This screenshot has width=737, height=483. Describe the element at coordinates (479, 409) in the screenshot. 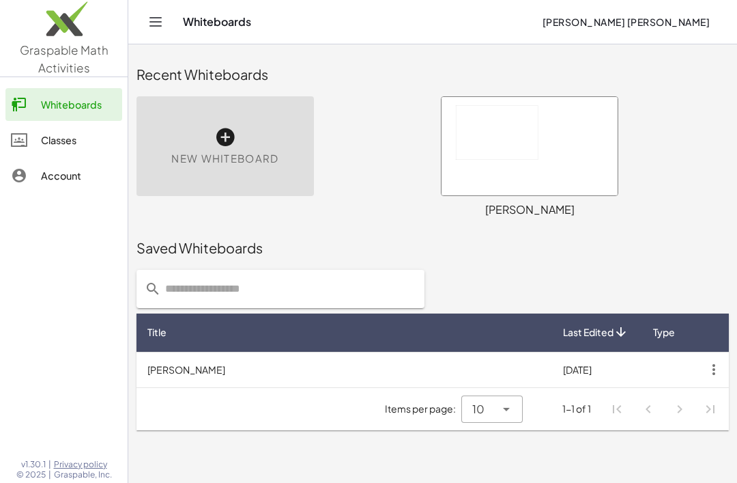

I see `span: 10` at that location.